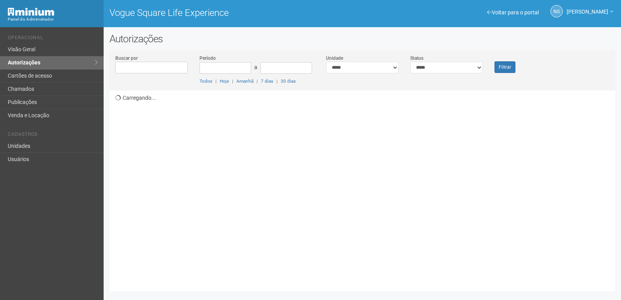 This screenshot has height=300, width=621. Describe the element at coordinates (556, 11) in the screenshot. I see `a: NS` at that location.